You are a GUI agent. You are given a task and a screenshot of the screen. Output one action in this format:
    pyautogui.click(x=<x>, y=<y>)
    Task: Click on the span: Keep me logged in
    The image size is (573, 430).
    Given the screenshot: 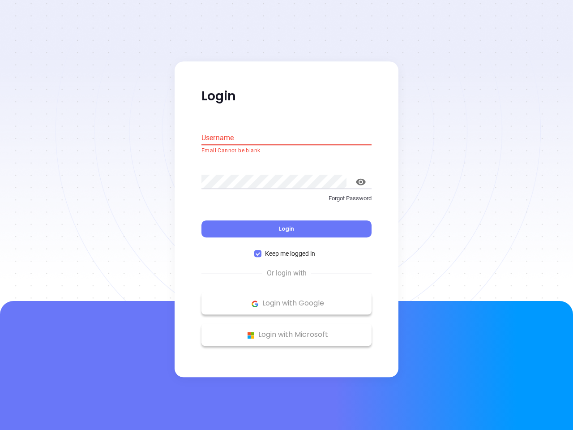 What is the action you would take?
    pyautogui.click(x=290, y=254)
    